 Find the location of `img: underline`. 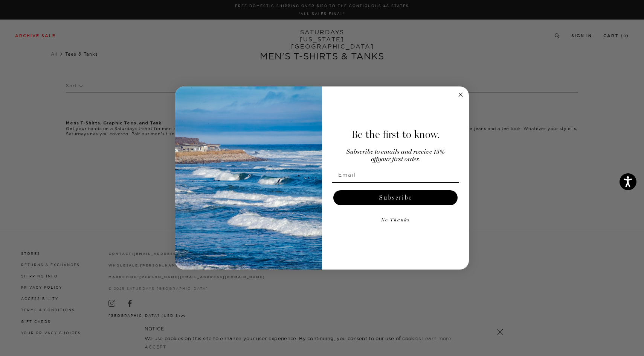

img: underline is located at coordinates (395, 182).